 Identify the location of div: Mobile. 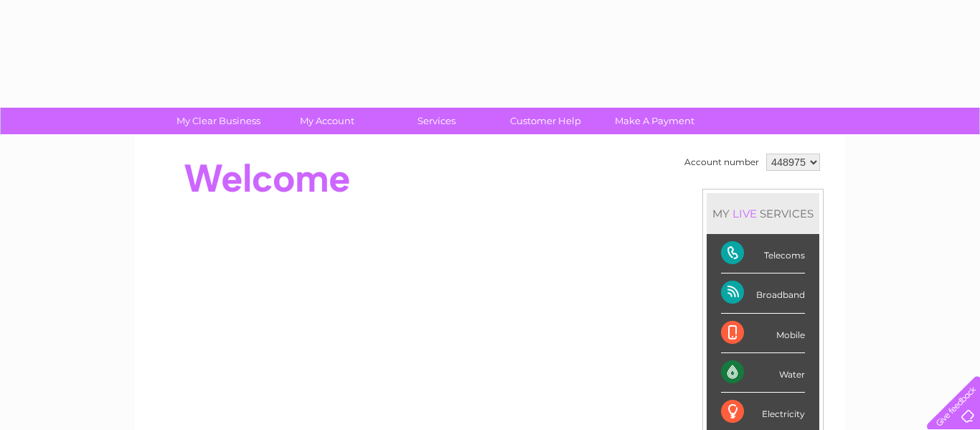
(763, 333).